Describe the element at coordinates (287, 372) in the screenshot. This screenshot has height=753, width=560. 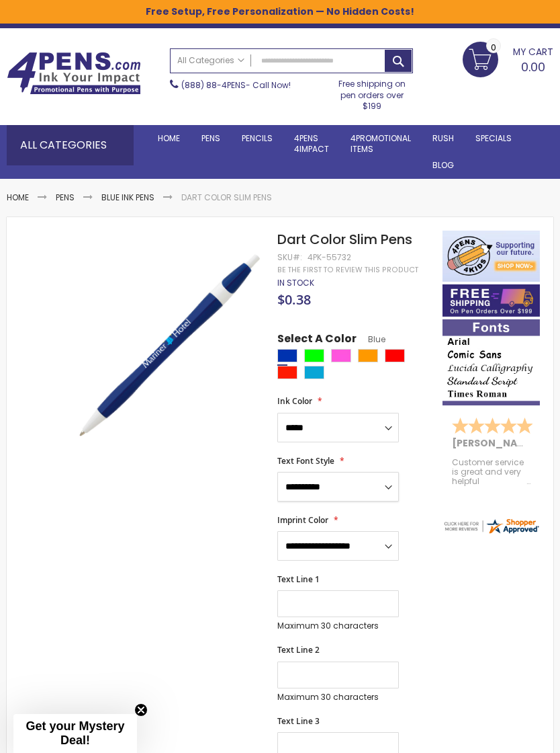
I see `div: Bright Red` at that location.